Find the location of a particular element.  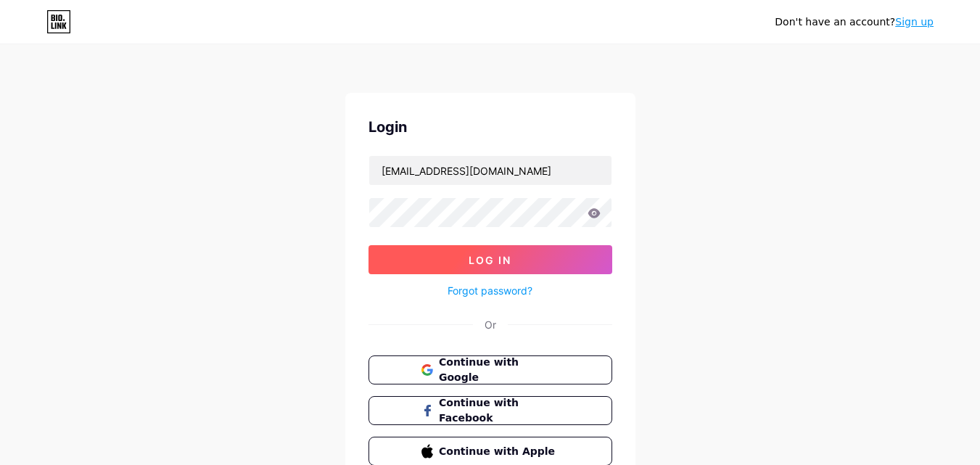

span: Continue with Google is located at coordinates (499, 370).